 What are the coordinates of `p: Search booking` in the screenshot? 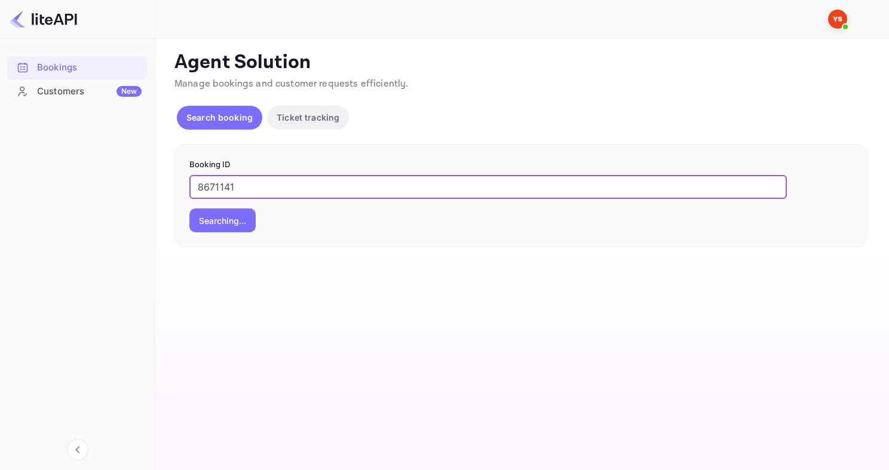 It's located at (219, 117).